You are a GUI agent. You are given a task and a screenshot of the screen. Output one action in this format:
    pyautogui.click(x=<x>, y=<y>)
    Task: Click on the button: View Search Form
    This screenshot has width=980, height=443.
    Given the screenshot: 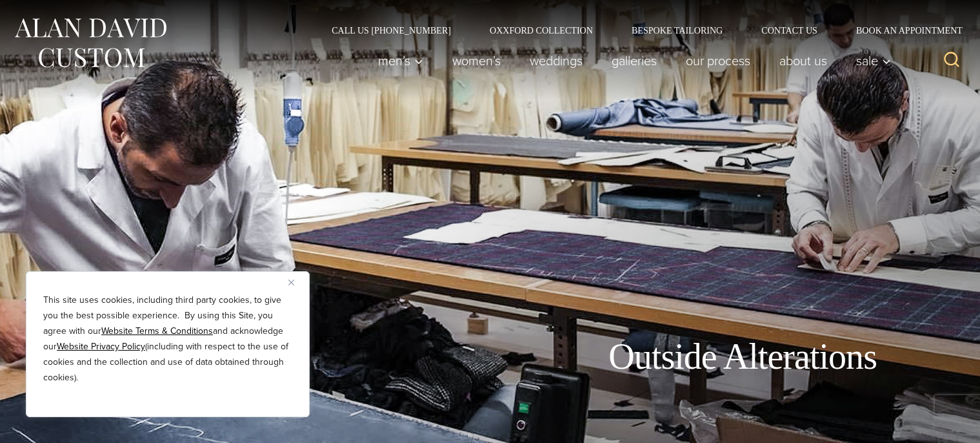 What is the action you would take?
    pyautogui.click(x=952, y=61)
    